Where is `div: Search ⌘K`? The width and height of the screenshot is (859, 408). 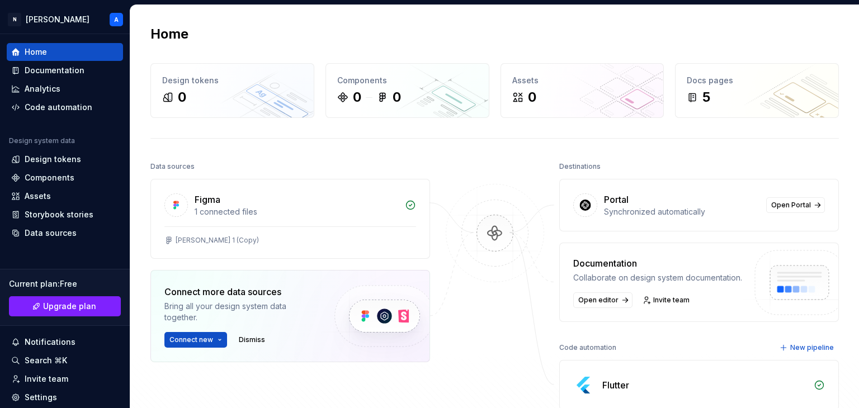
div: Search ⌘K is located at coordinates (46, 361).